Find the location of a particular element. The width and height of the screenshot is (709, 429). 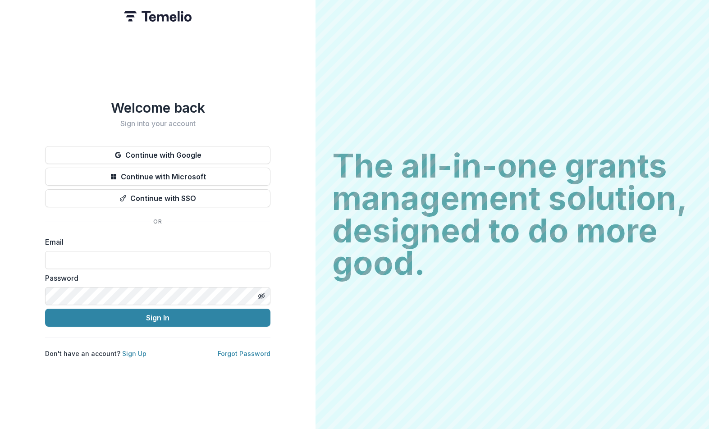

label: Email is located at coordinates (155, 242).